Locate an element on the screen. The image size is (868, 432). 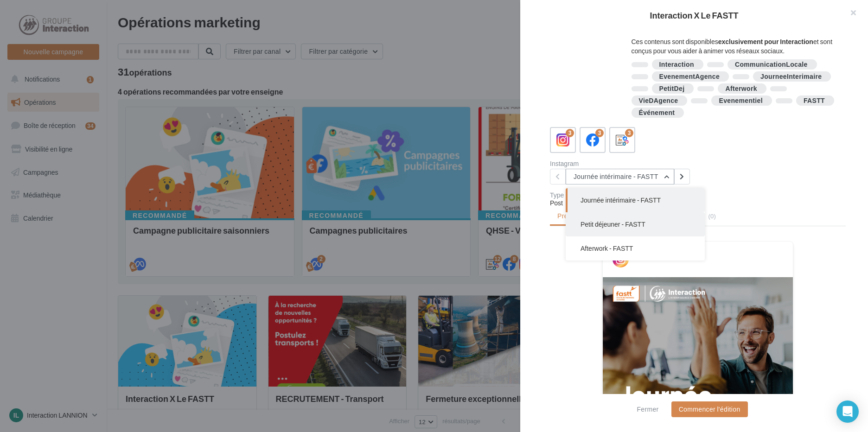
div: EvenementAgence is located at coordinates (690, 76).